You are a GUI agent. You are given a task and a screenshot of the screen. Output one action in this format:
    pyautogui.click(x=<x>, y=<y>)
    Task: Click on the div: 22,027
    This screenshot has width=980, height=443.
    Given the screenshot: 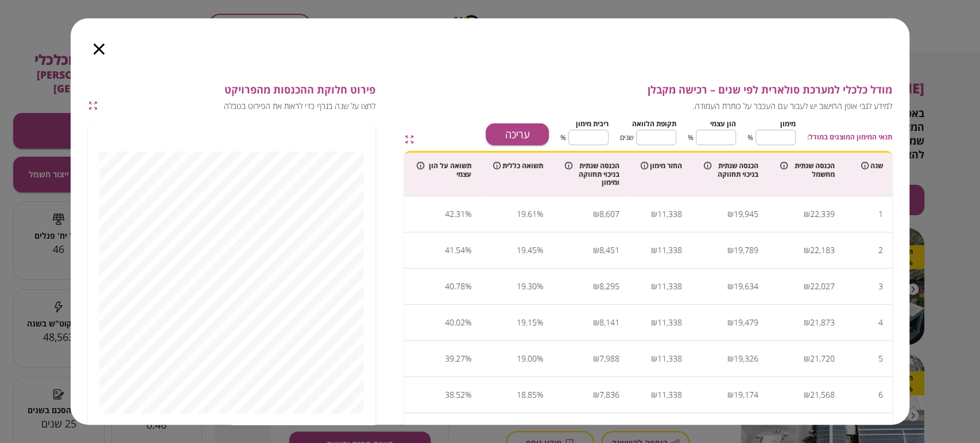 What is the action you would take?
    pyautogui.click(x=822, y=286)
    